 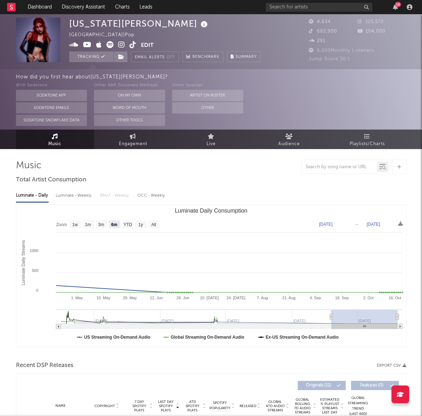 I want to click on span: Total Artist Consumption, so click(x=51, y=180).